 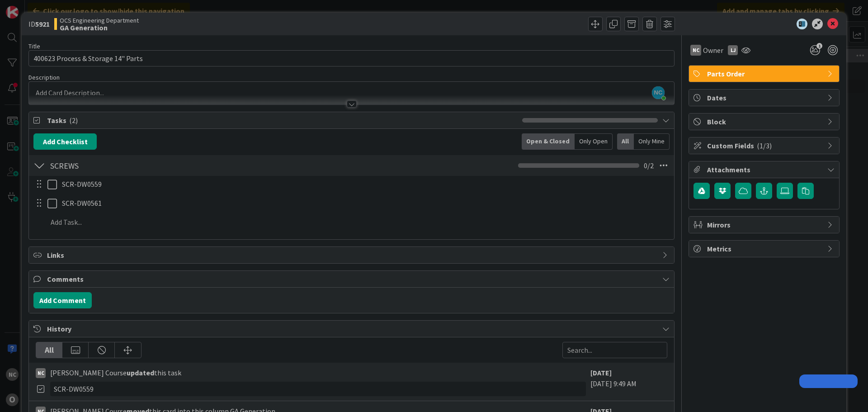 I want to click on span: Attachments, so click(x=765, y=170).